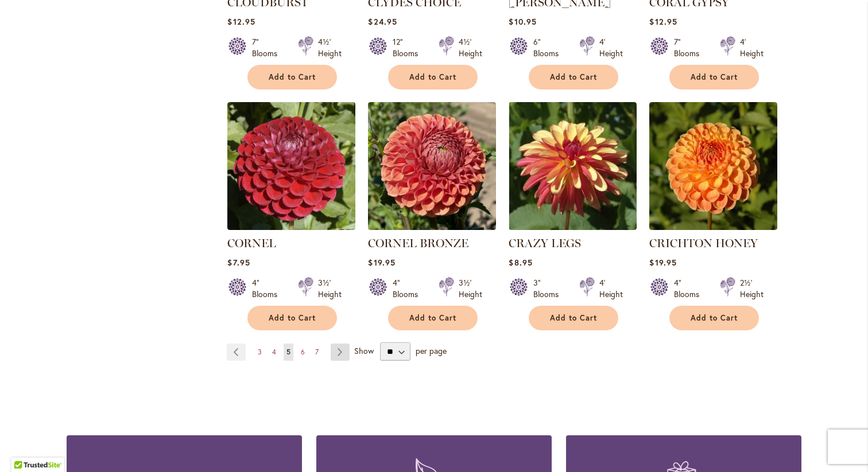 Image resolution: width=868 pixels, height=472 pixels. I want to click on div: 2½' Height, so click(751, 289).